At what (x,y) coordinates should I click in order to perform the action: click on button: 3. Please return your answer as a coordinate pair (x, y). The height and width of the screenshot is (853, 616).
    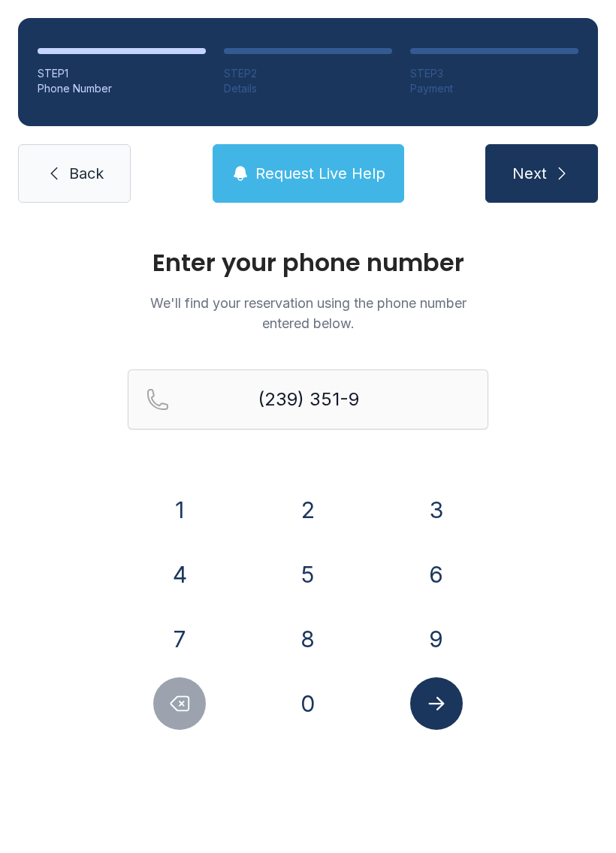
    Looking at the image, I should click on (436, 510).